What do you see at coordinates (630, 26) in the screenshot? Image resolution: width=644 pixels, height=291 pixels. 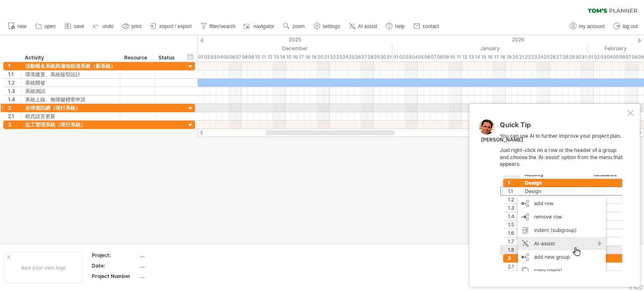 I see `span: log out` at bounding box center [630, 26].